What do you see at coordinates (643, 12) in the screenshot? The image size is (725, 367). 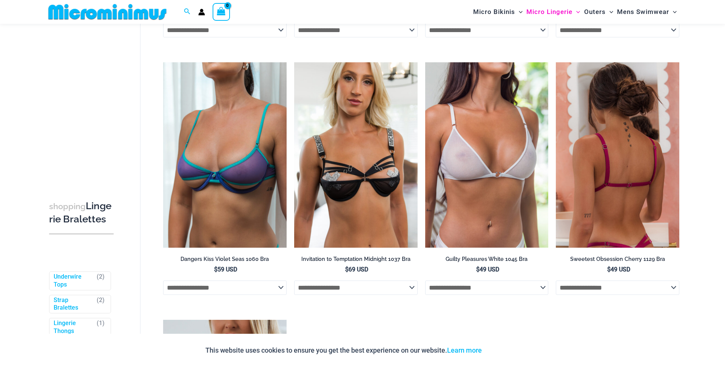 I see `span: Mens Swimwear` at bounding box center [643, 12].